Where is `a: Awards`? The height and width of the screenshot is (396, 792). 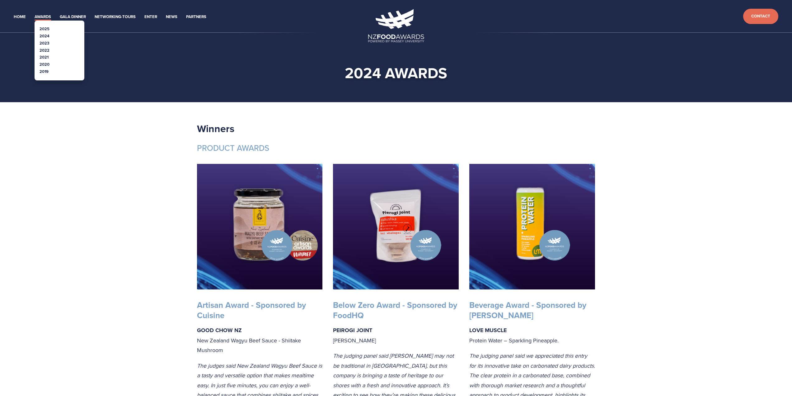 a: Awards is located at coordinates (43, 17).